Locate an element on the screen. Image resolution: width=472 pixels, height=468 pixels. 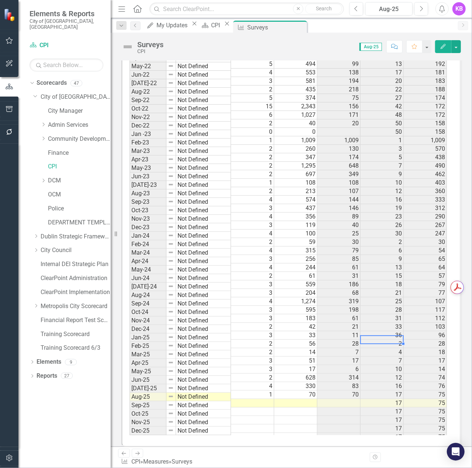
td: 31 is located at coordinates (382, 319).